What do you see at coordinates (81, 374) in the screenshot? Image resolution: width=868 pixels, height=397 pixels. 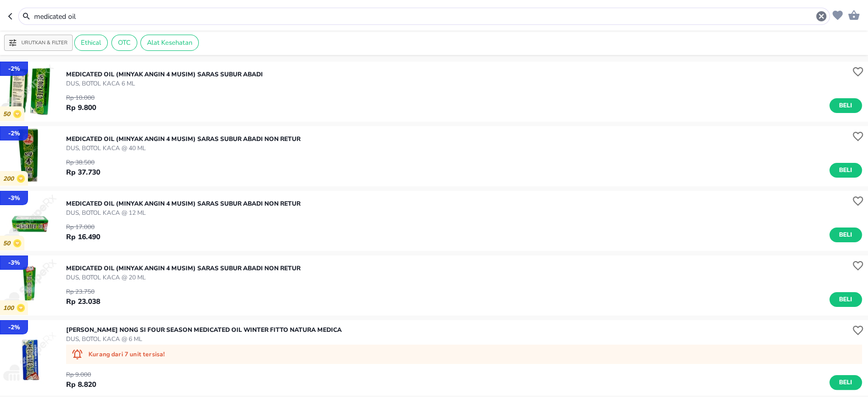 I see `p: Rp 9.000` at bounding box center [81, 374].